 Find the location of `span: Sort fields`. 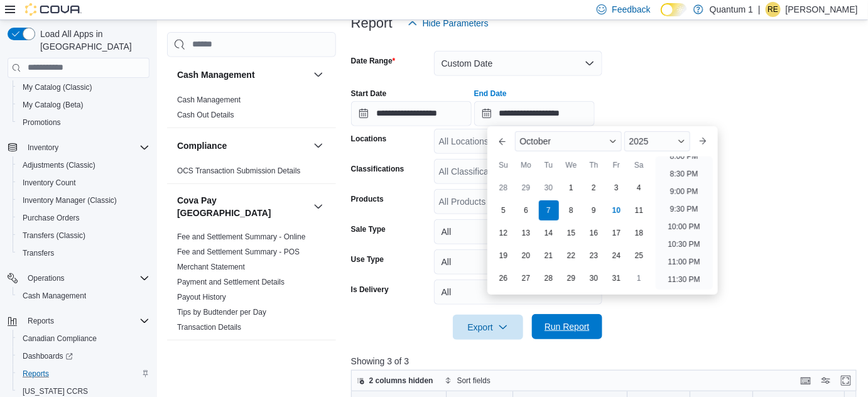

span: Sort fields is located at coordinates (474, 380).